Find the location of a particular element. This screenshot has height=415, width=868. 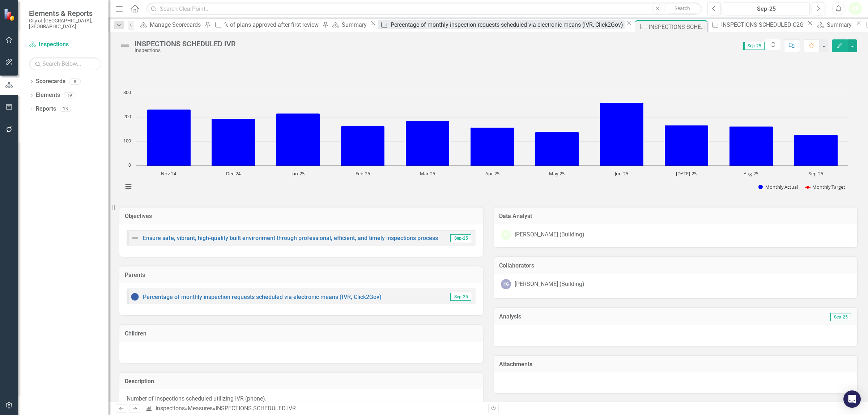

div: 19 is located at coordinates (69, 95).